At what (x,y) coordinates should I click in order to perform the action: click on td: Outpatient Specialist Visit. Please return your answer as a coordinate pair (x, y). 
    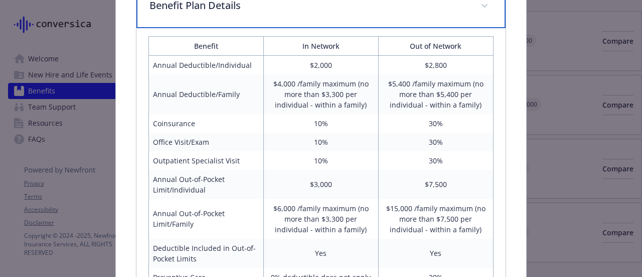
    Looking at the image, I should click on (206, 160).